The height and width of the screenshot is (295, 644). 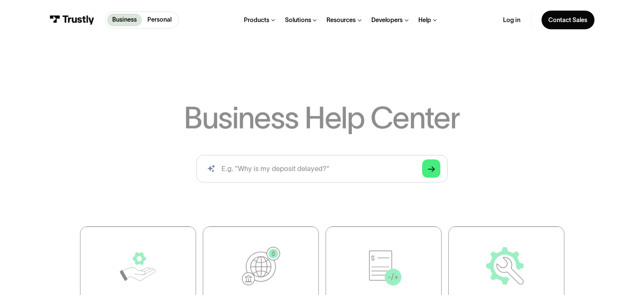 I want to click on div: Developers, so click(x=387, y=20).